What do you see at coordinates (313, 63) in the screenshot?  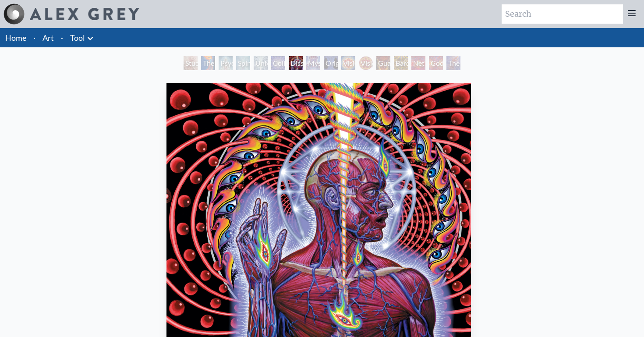 I see `div: Mystic Eye` at bounding box center [313, 63].